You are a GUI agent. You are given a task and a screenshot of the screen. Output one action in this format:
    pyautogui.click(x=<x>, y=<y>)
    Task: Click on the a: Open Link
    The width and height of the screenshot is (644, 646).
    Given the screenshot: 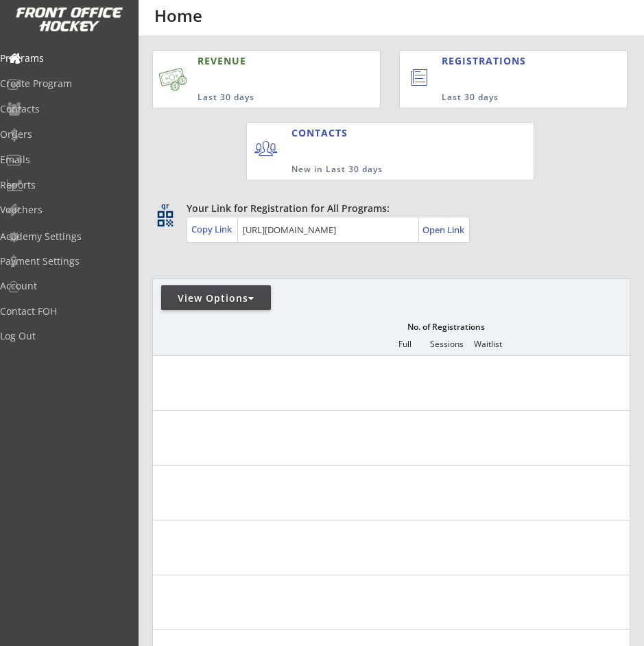 What is the action you would take?
    pyautogui.click(x=444, y=230)
    